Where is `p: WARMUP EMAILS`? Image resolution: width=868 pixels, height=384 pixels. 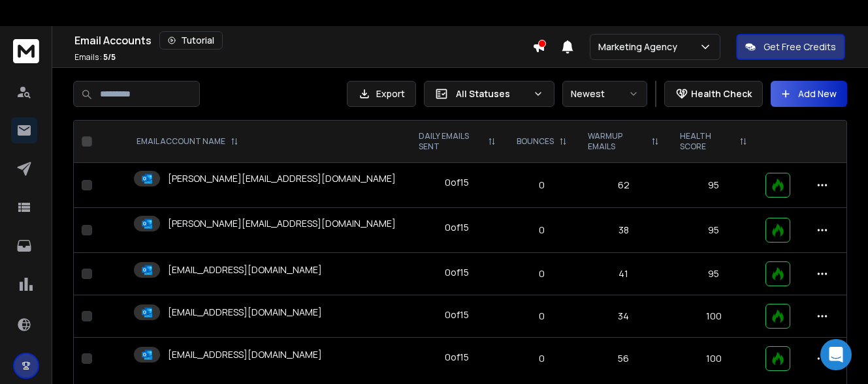
p: WARMUP EMAILS is located at coordinates (617, 142).